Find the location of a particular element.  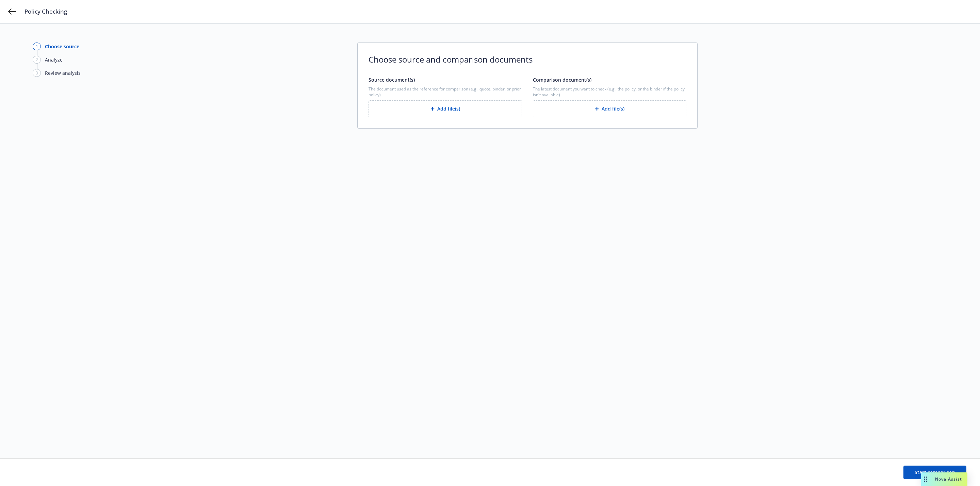

div: Review analysis is located at coordinates (62, 73).